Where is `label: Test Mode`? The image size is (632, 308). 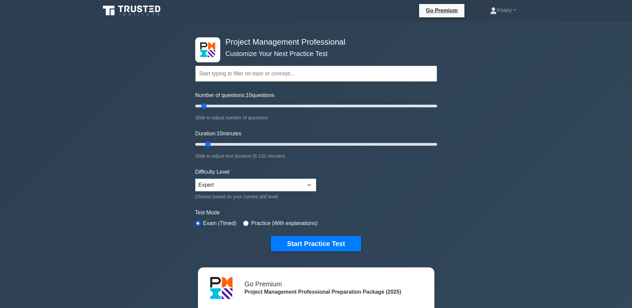 label: Test Mode is located at coordinates (316, 213).